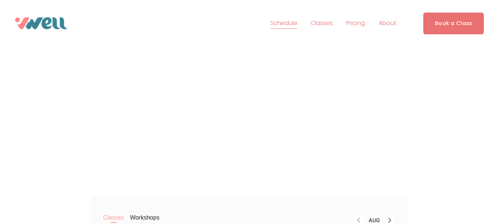 The width and height of the screenshot is (499, 224). Describe the element at coordinates (41, 23) in the screenshot. I see `img: VWell` at that location.